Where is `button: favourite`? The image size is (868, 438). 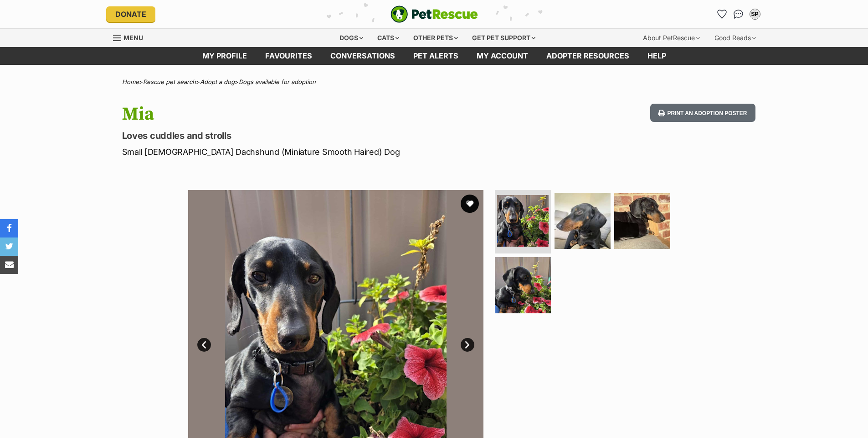
button: favourite is located at coordinates (470, 203).